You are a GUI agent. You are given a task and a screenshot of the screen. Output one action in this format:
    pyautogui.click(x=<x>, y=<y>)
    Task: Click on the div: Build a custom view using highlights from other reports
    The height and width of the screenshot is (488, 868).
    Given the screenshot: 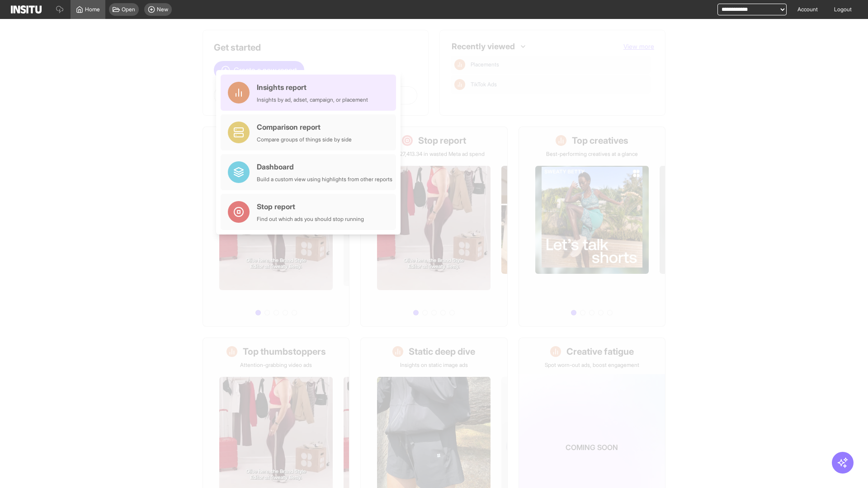 What is the action you would take?
    pyautogui.click(x=325, y=179)
    